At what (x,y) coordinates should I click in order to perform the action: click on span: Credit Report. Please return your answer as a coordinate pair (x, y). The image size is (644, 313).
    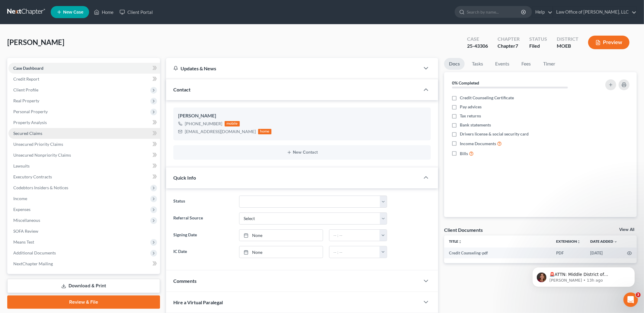
    Looking at the image, I should click on (26, 79).